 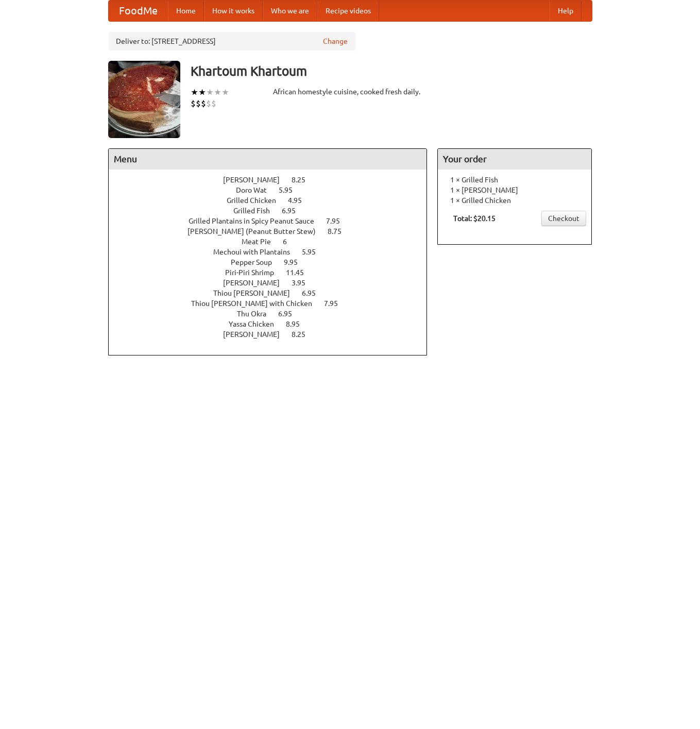 I want to click on h4: Your order, so click(x=515, y=159).